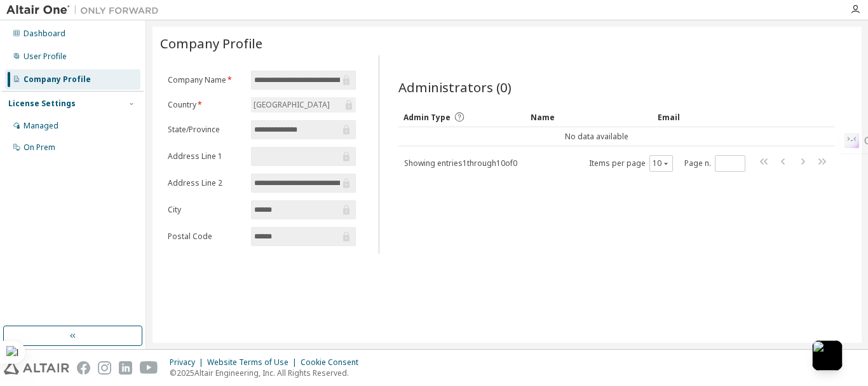  Describe the element at coordinates (36, 368) in the screenshot. I see `img: altair_logo.svg` at that location.